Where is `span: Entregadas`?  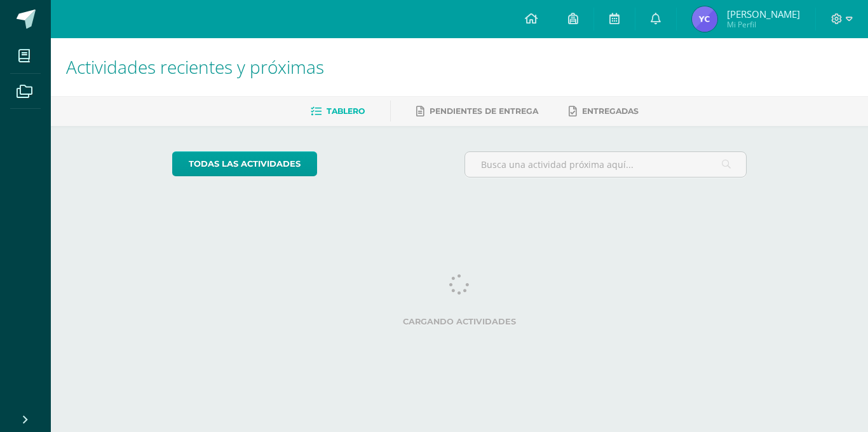 span: Entregadas is located at coordinates (611, 111).